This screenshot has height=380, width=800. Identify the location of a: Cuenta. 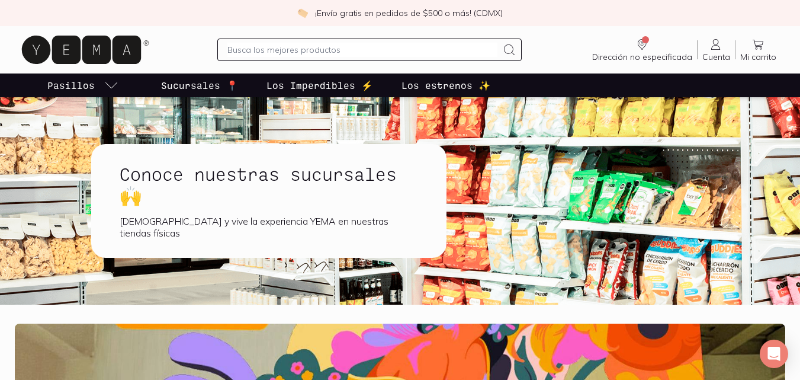
(716, 50).